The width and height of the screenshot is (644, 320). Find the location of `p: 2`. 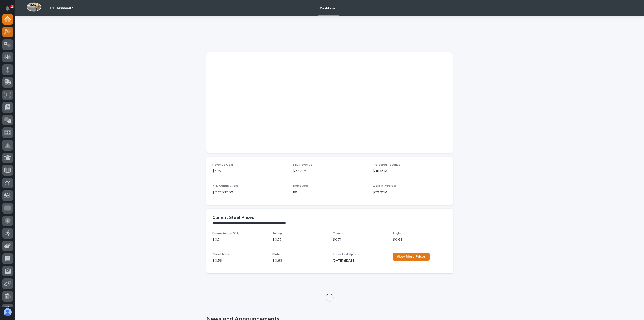

p: 2 is located at coordinates (12, 6).